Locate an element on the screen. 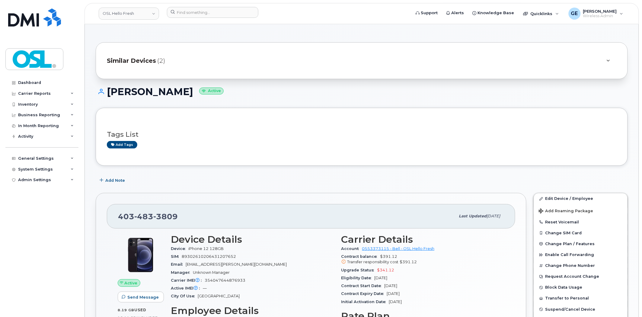  span: Similar Devices is located at coordinates (131, 61).